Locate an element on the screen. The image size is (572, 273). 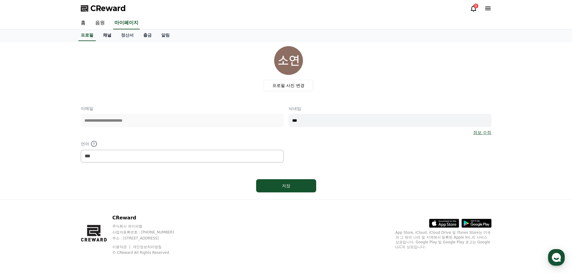
a: 설정 is located at coordinates (96, 198).